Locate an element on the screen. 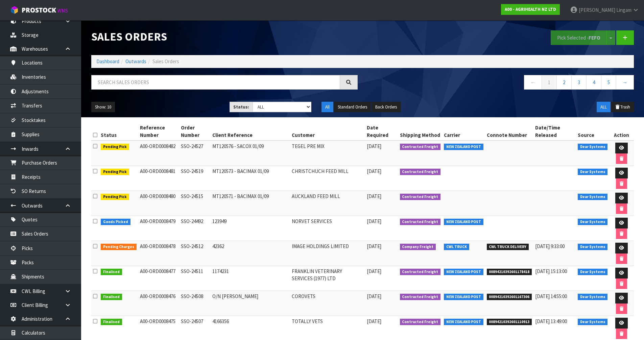 The height and width of the screenshot is (340, 644). td: FRANKLIN VETERINARY SERVICES (1977) LTD is located at coordinates (328, 278).